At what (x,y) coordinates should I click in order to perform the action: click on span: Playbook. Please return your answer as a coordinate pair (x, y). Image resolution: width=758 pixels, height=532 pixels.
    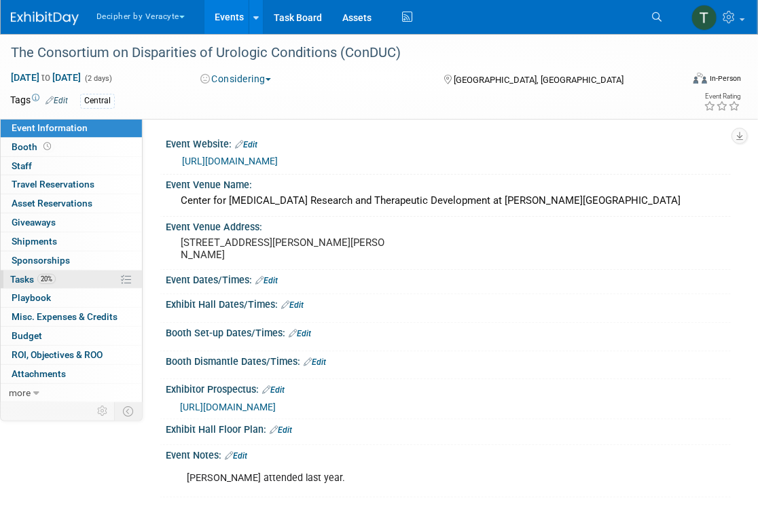
    Looking at the image, I should click on (31, 297).